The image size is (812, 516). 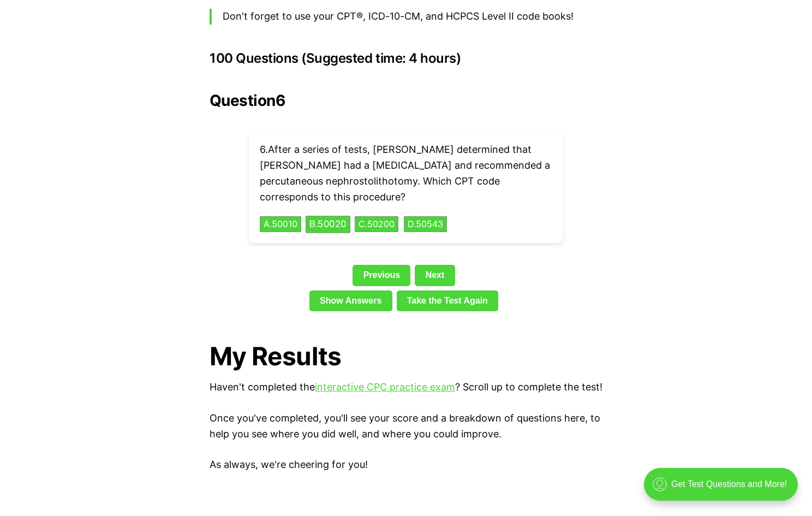 What do you see at coordinates (377, 224) in the screenshot?
I see `button: C.50200` at bounding box center [377, 224].